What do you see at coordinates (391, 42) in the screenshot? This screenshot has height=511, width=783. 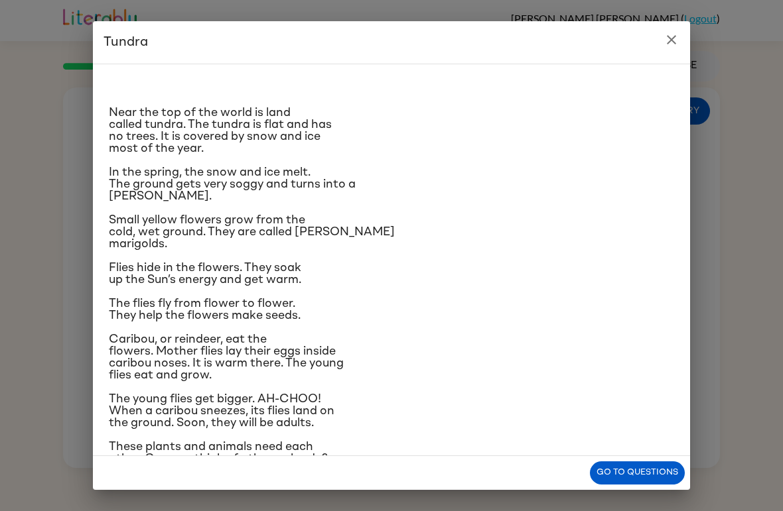 I see `h2: Tundra` at bounding box center [391, 42].